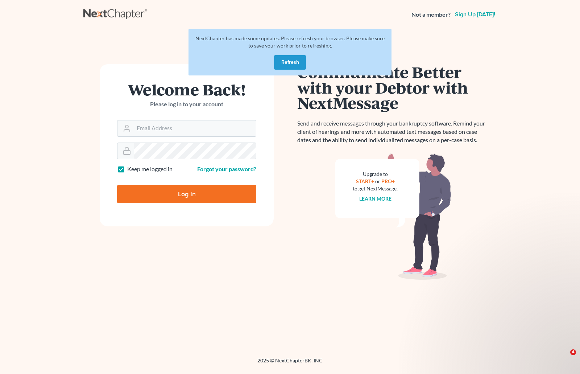 This screenshot has height=374, width=580. What do you see at coordinates (378, 181) in the screenshot?
I see `span: or` at bounding box center [378, 181].